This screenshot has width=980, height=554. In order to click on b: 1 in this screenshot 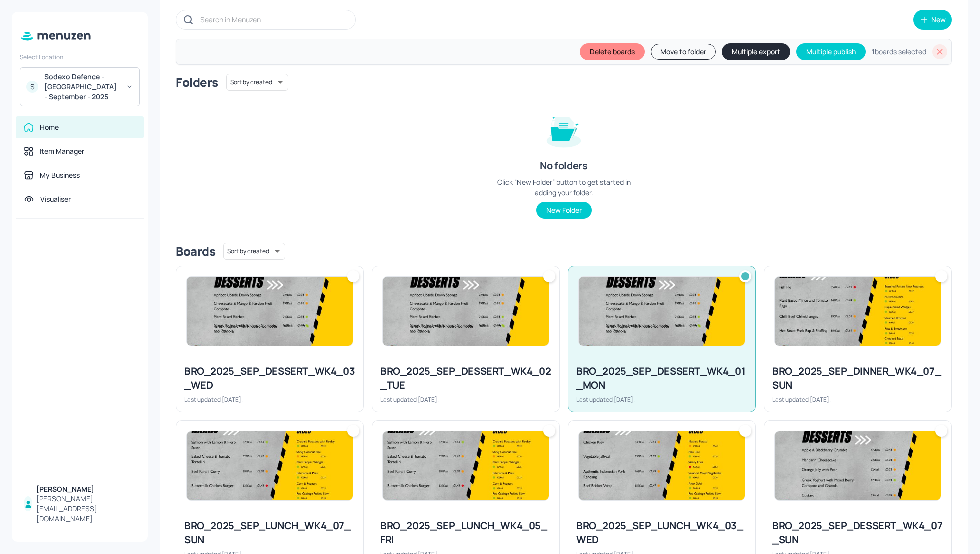, I will do `click(873, 51)`.